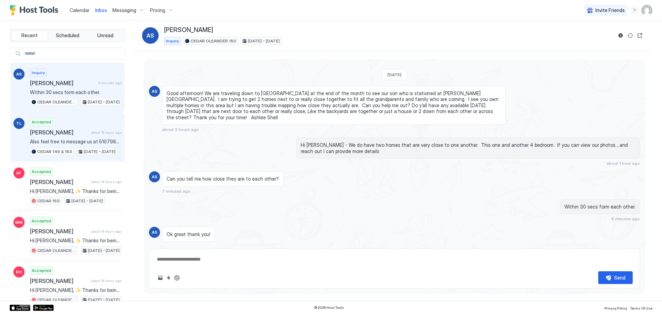 The image size is (662, 314). Describe the element at coordinates (180, 129) in the screenshot. I see `span: about 2 hours ago` at that location.